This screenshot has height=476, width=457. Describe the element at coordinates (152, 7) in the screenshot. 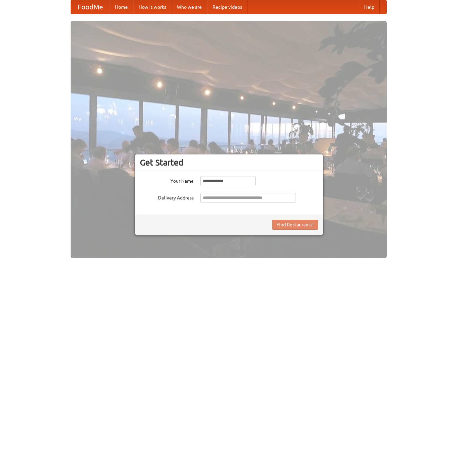

I see `a: How it works` at that location.